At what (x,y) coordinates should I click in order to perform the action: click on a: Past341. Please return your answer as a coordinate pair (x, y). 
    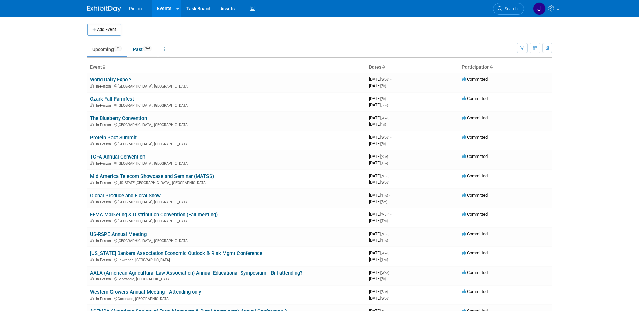
    Looking at the image, I should click on (142, 49).